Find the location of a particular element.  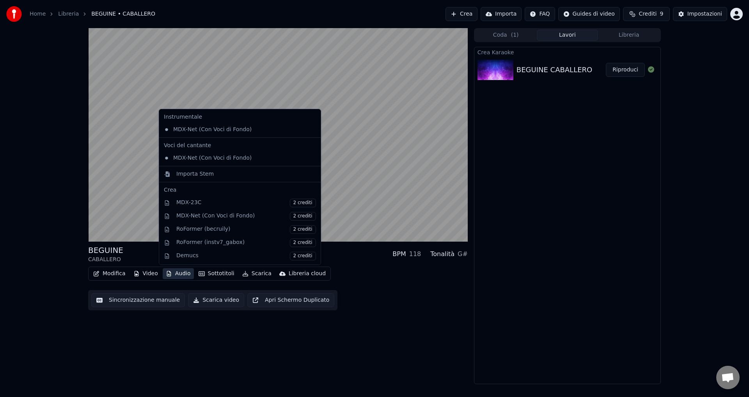

div: 118 is located at coordinates (415, 254).